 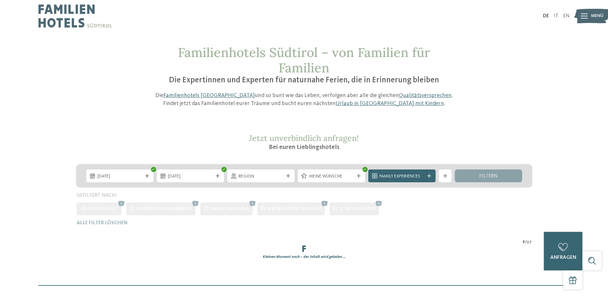 What do you see at coordinates (261, 177) in the screenshot?
I see `span: Region` at bounding box center [261, 177].